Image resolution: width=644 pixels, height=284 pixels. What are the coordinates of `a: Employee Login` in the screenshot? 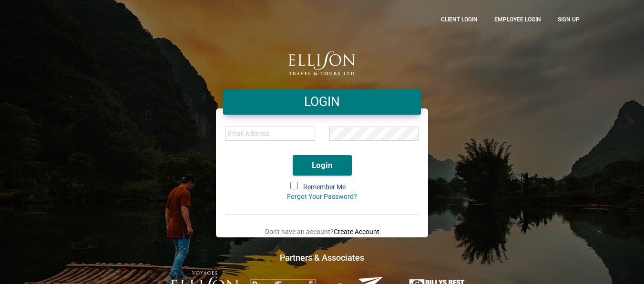 It's located at (518, 19).